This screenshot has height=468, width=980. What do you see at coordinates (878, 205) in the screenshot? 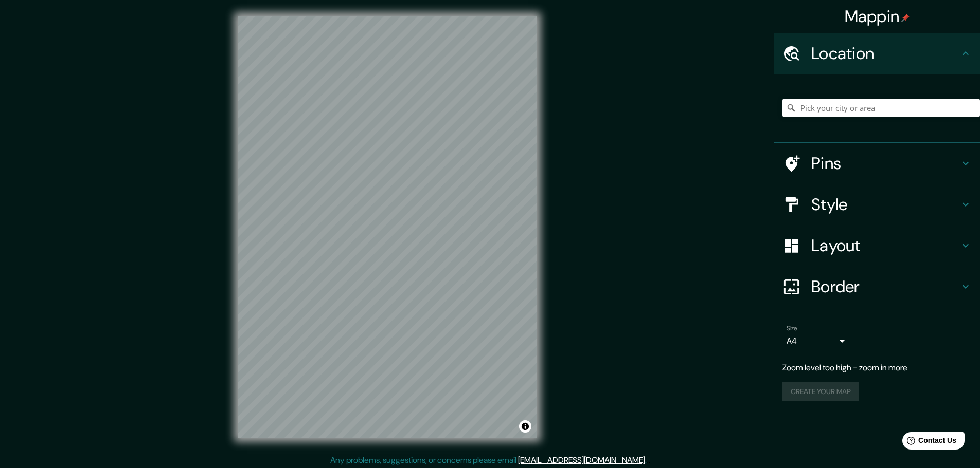
I see `div: Style` at bounding box center [878, 205].